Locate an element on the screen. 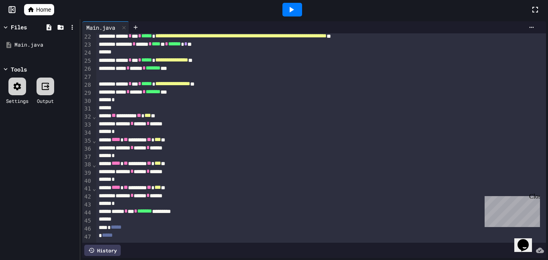  div: 23 is located at coordinates (87, 45).